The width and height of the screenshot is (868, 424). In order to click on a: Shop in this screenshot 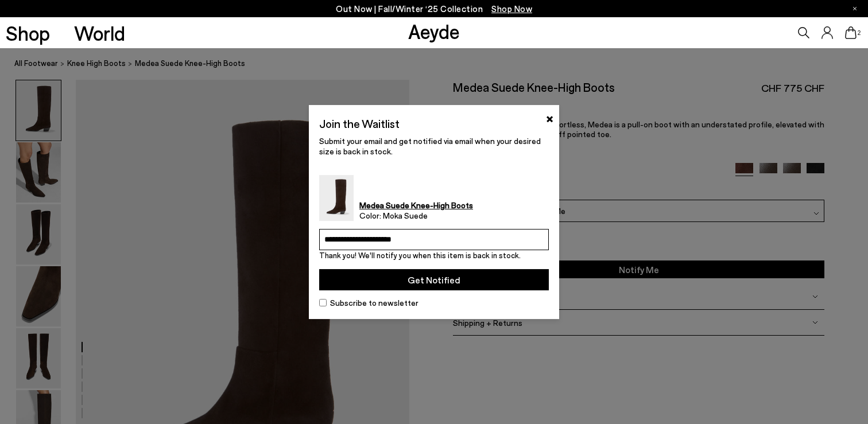, I will do `click(28, 33)`.